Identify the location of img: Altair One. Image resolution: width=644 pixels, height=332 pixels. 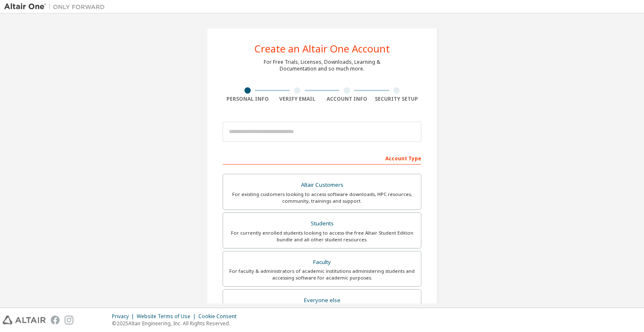
(56, 7).